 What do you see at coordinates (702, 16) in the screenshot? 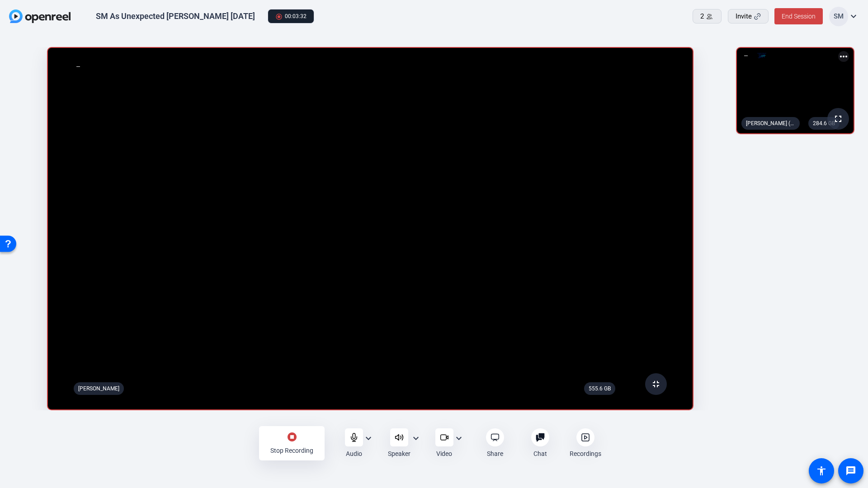
I see `span: 2` at bounding box center [702, 16].